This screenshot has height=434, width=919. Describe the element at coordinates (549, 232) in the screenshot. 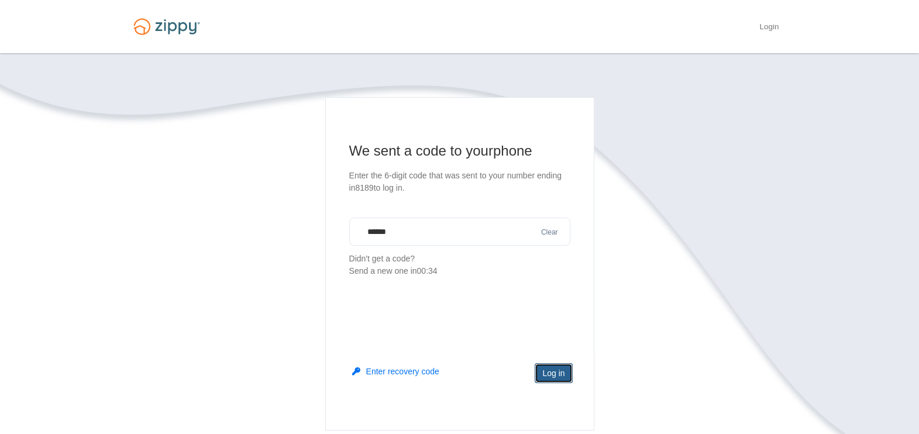

I see `button: Clear` at that location.